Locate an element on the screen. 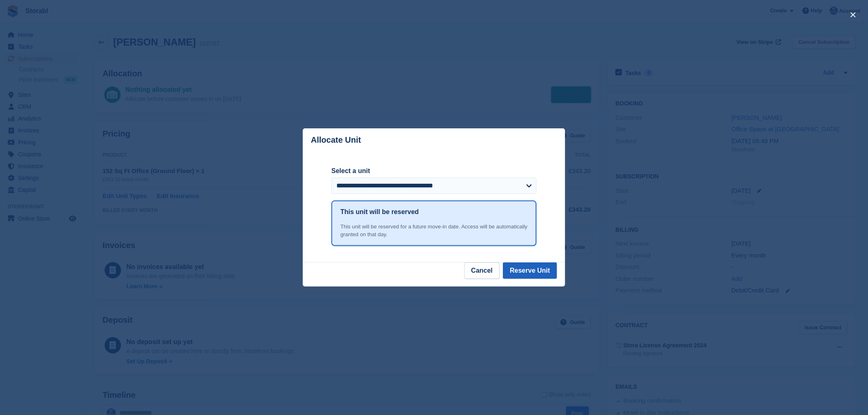 The width and height of the screenshot is (868, 415). label: Select a unit is located at coordinates (434, 171).